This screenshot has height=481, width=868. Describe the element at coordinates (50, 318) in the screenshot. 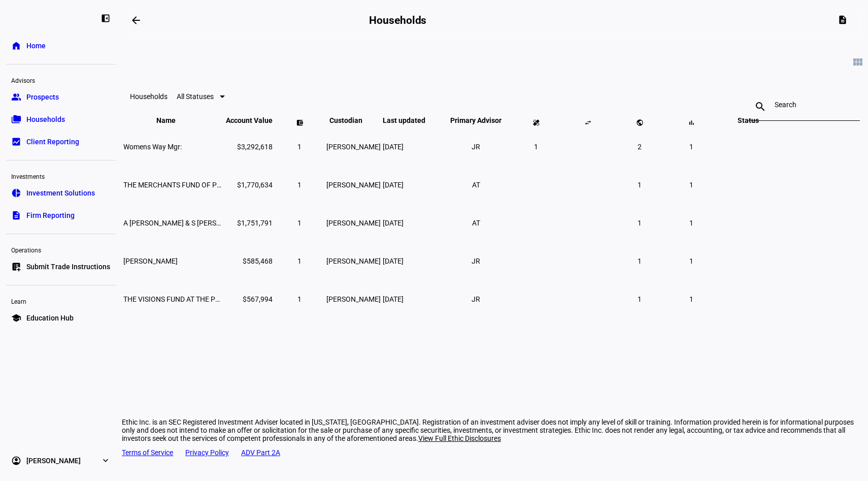

I see `span: Education Hub` at that location.